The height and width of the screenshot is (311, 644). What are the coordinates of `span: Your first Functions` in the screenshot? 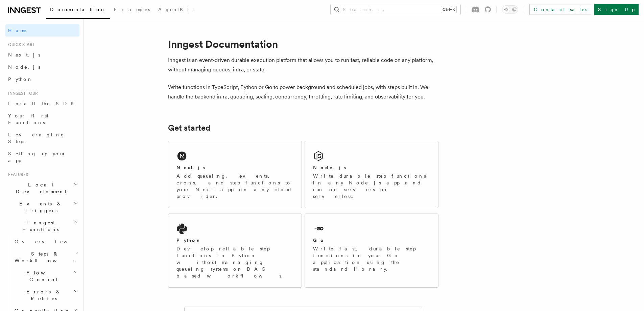 It's located at (28, 119).